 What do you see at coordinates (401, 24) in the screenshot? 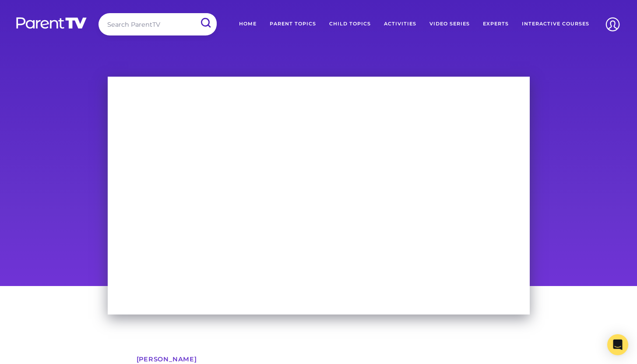
I see `a: Activities` at bounding box center [401, 24].